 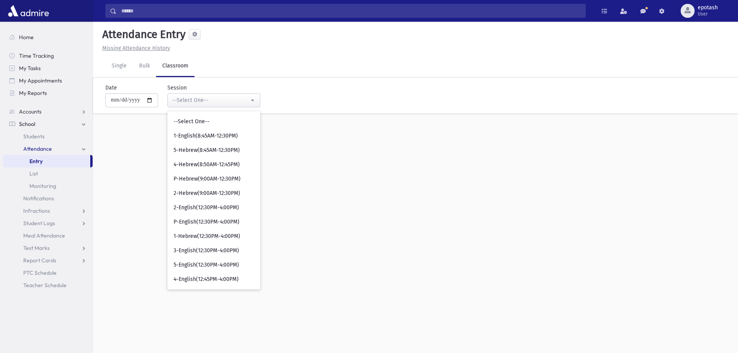 I want to click on u: Missing Attendance History, so click(x=136, y=48).